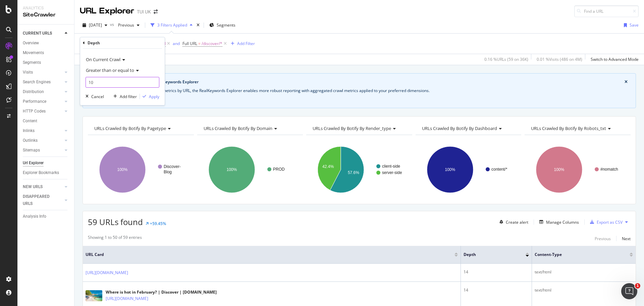 The width and height of the screenshot is (644, 306). I want to click on text: #nomatch, so click(609, 169).